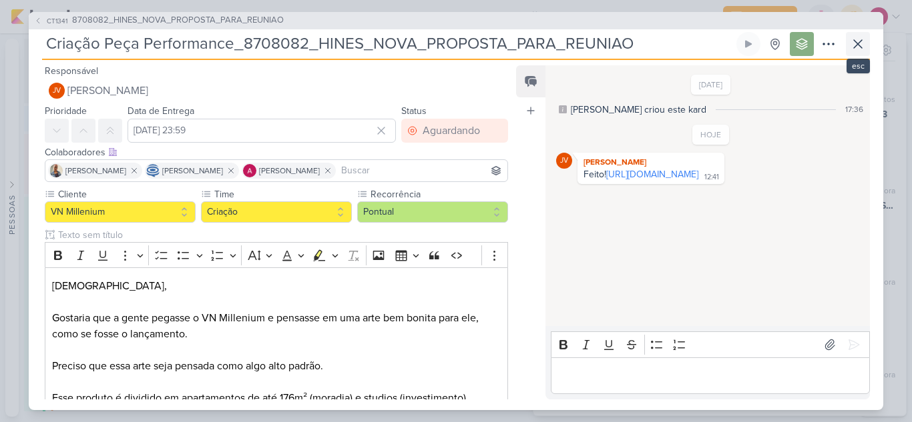 This screenshot has width=912, height=422. Describe the element at coordinates (711, 178) in the screenshot. I see `div: 12:41` at that location.